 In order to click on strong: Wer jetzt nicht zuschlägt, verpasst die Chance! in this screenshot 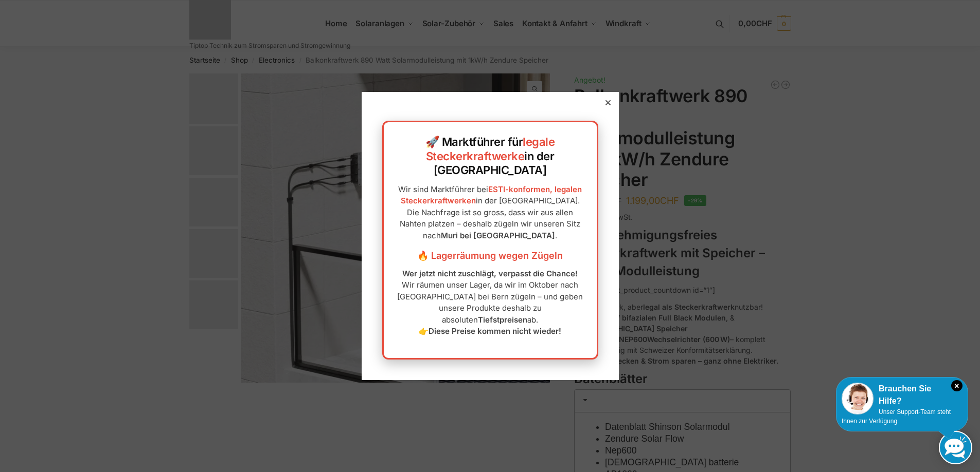, I will do `click(490, 274)`.